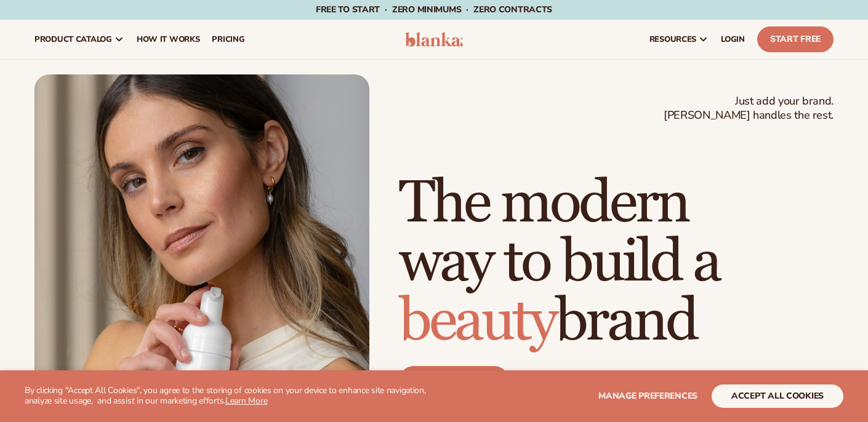  What do you see at coordinates (168, 39) in the screenshot?
I see `span: How It Works` at bounding box center [168, 39].